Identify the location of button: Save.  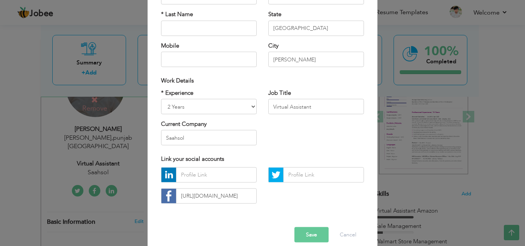
(311, 235).